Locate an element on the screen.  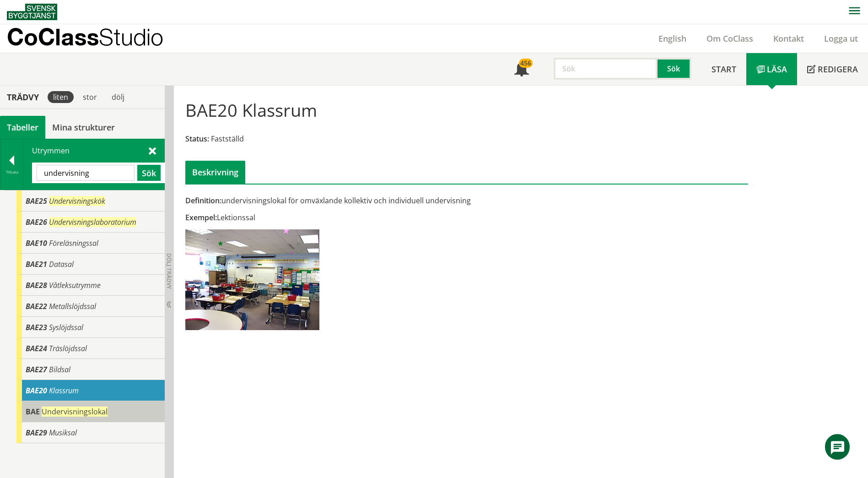
span: BAE10 is located at coordinates (36, 243).